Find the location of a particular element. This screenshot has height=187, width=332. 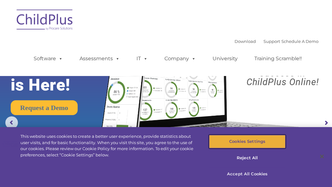

img: ChildPlus by Procare Solutions is located at coordinates (45, 21).